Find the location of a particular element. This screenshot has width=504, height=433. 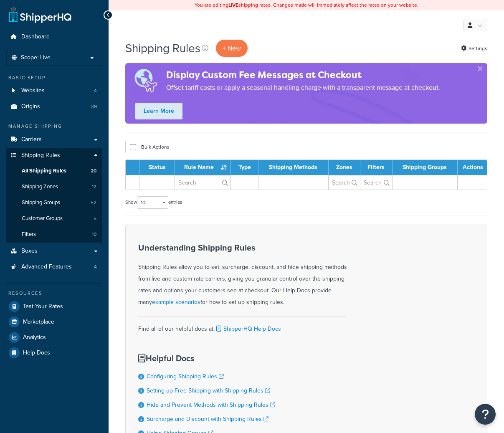

a: Carriers is located at coordinates (55, 139).